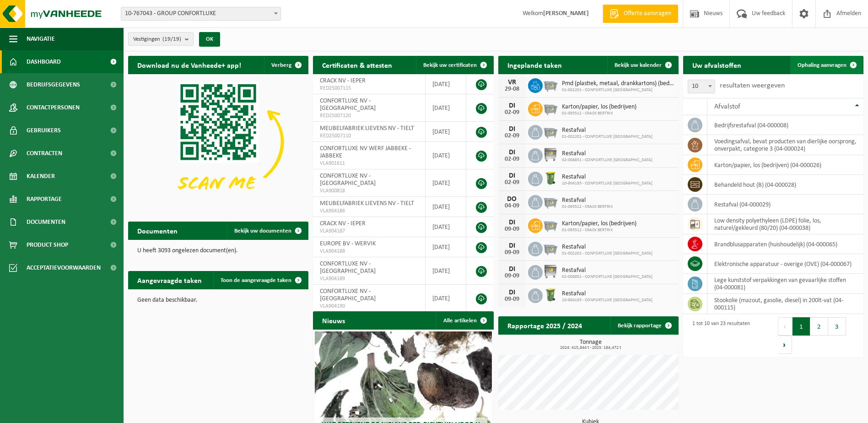 This screenshot has height=423, width=868. I want to click on span: Vestigingen, so click(157, 39).